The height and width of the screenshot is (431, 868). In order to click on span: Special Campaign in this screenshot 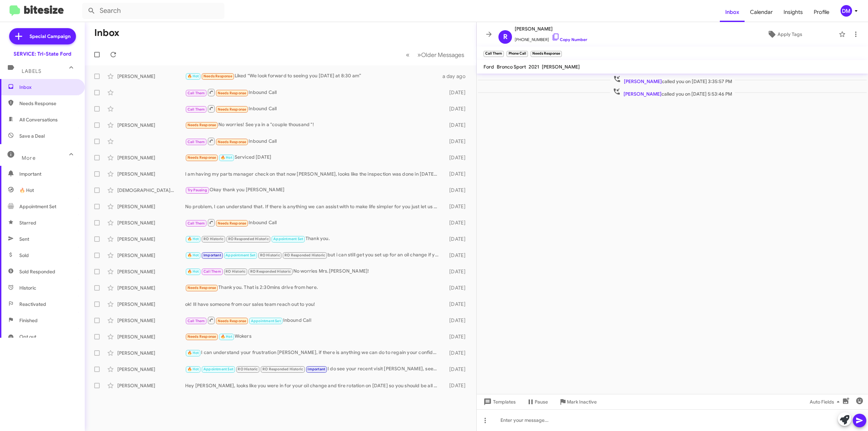, I will do `click(50, 37)`.